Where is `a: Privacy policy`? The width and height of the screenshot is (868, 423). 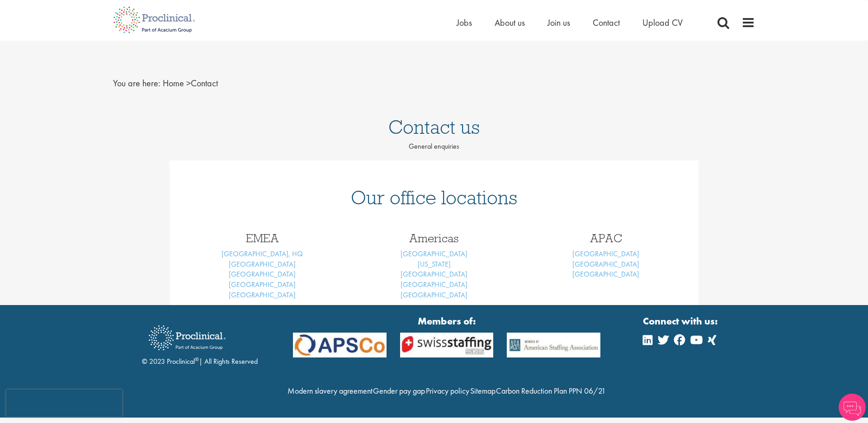 a: Privacy policy is located at coordinates (448, 390).